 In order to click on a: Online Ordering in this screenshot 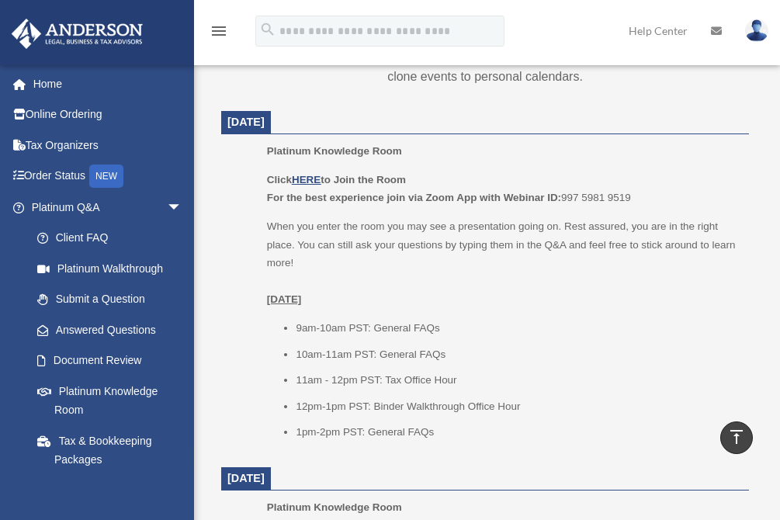, I will do `click(108, 115)`.